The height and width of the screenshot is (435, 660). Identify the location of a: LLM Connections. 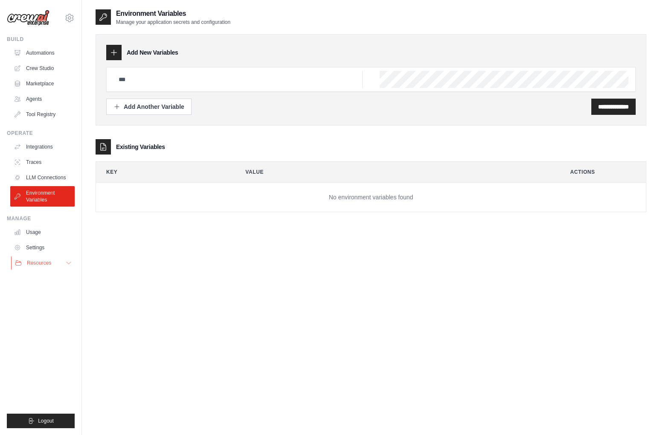
(42, 177).